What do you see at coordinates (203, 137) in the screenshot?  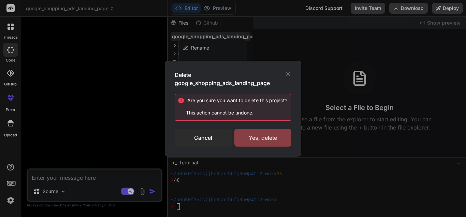 I see `div: Cancel` at bounding box center [203, 137].